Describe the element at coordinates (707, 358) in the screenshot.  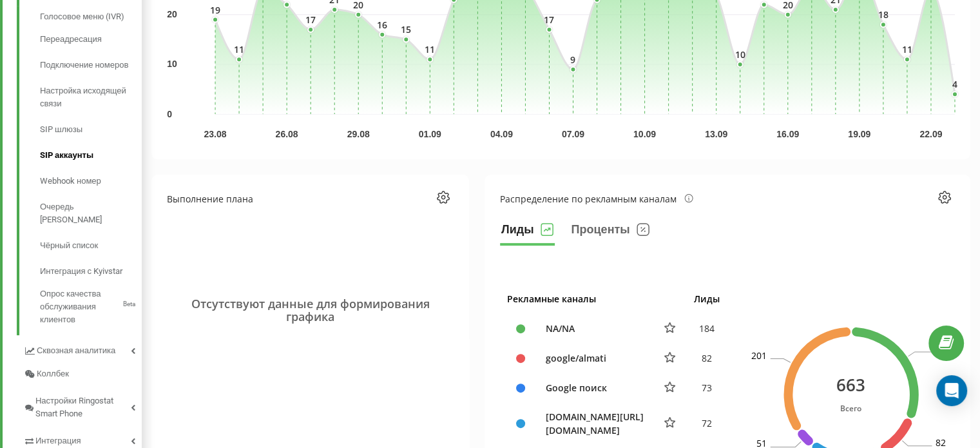
I see `td: 82` at that location.